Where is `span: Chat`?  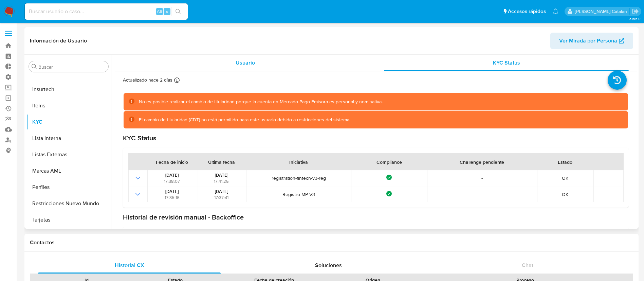
span: Chat is located at coordinates (528, 265).